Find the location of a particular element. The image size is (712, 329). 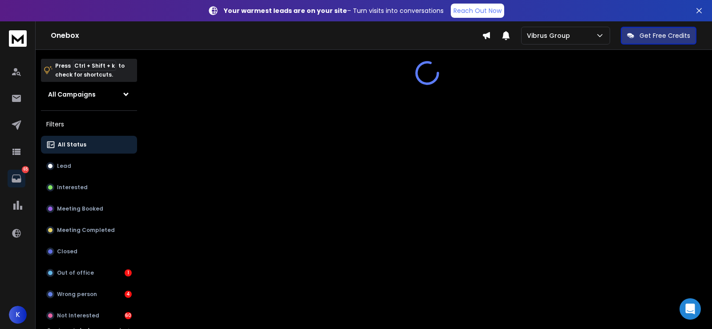

div: 60 is located at coordinates (128, 315).